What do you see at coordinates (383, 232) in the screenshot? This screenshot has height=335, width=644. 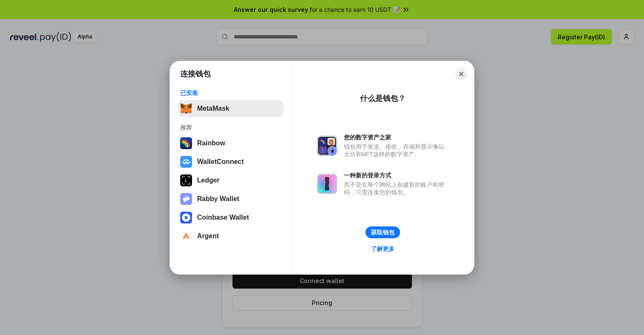 I see `button: 获取钱包` at bounding box center [383, 232].